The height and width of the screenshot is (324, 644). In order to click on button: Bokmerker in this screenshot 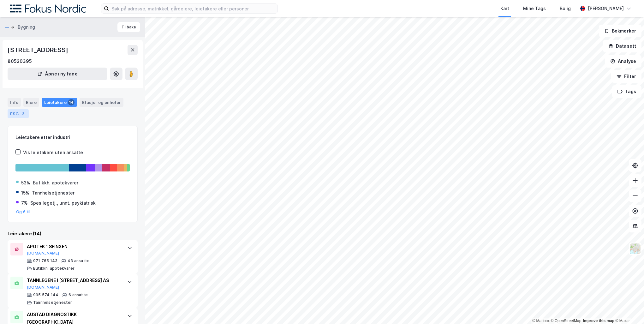, I will do `click(620, 31)`.